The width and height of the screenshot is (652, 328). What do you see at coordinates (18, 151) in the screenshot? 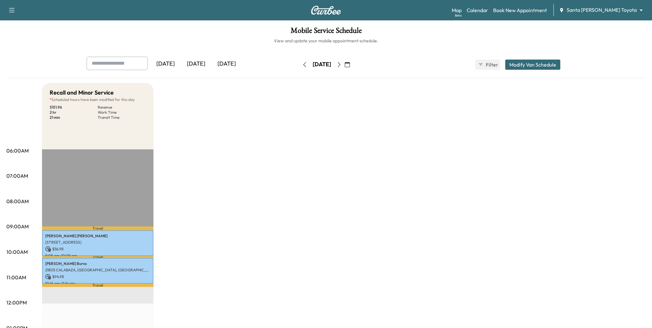
I see `p: 06:00AM` at bounding box center [18, 151].